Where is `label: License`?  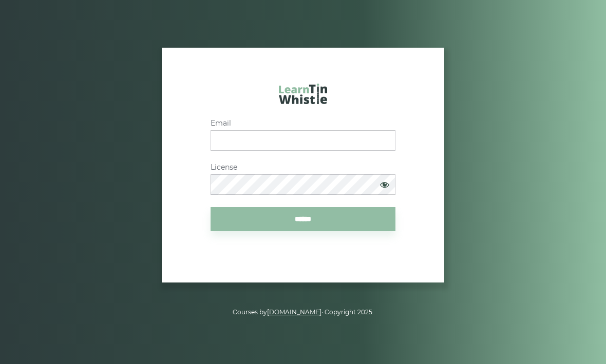 label: License is located at coordinates (303, 167).